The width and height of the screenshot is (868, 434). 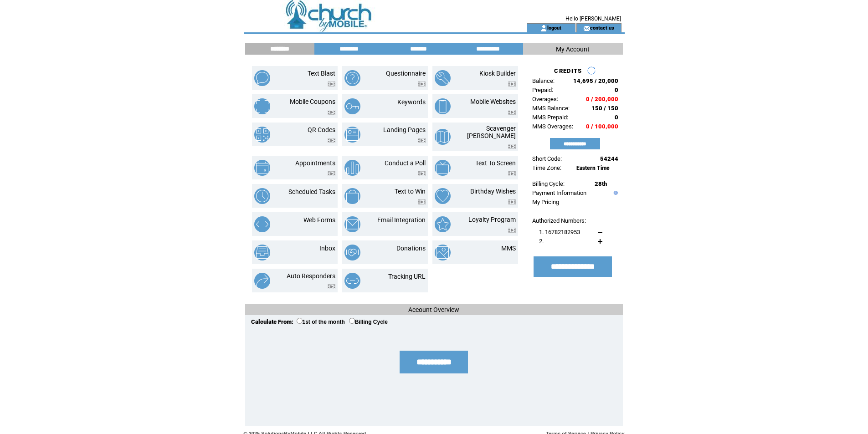 What do you see at coordinates (615, 192) in the screenshot?
I see `img: help.gif` at bounding box center [615, 192].